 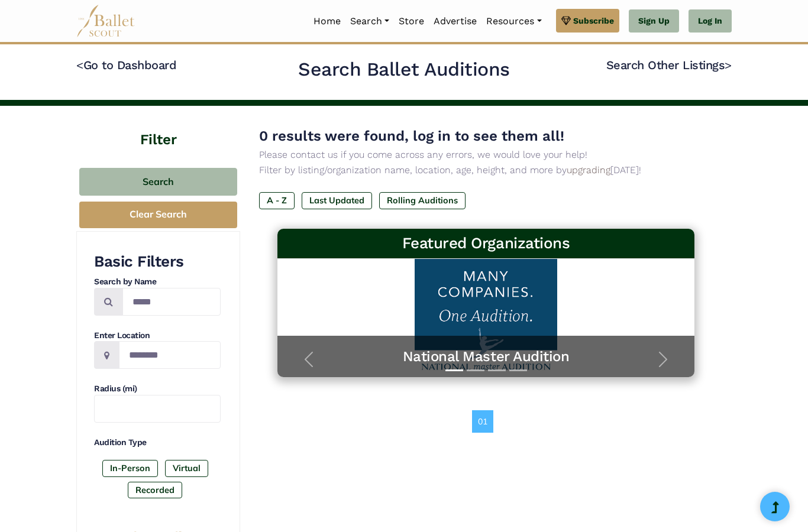 I want to click on a: Resources, so click(x=514, y=21).